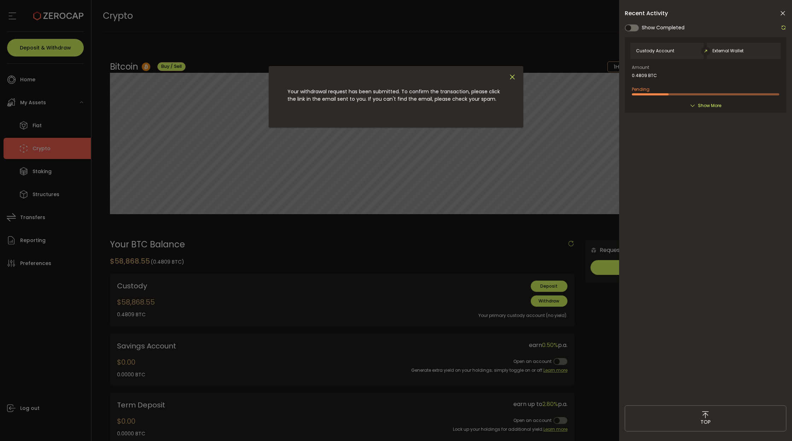 The width and height of the screenshot is (792, 441). What do you see at coordinates (646, 13) in the screenshot?
I see `span: Recent Activity` at bounding box center [646, 13].